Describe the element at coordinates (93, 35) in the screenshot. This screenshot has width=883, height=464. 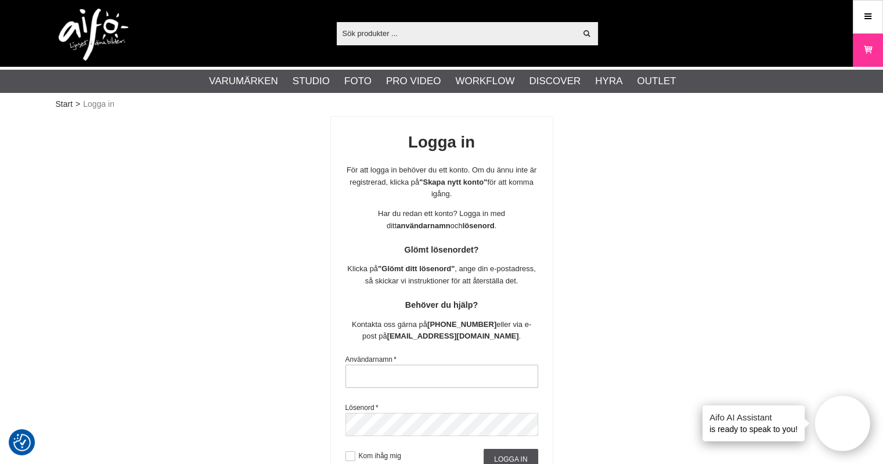
I see `img: logo.png` at that location.